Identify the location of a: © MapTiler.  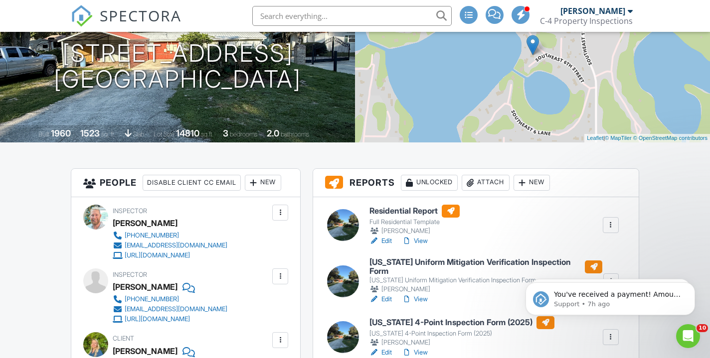
(618, 138).